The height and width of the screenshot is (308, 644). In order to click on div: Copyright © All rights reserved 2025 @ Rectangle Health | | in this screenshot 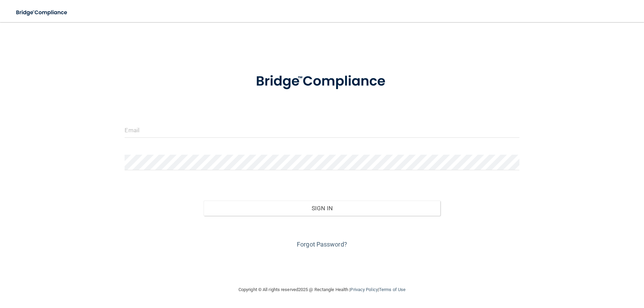, I will do `click(322, 289)`.